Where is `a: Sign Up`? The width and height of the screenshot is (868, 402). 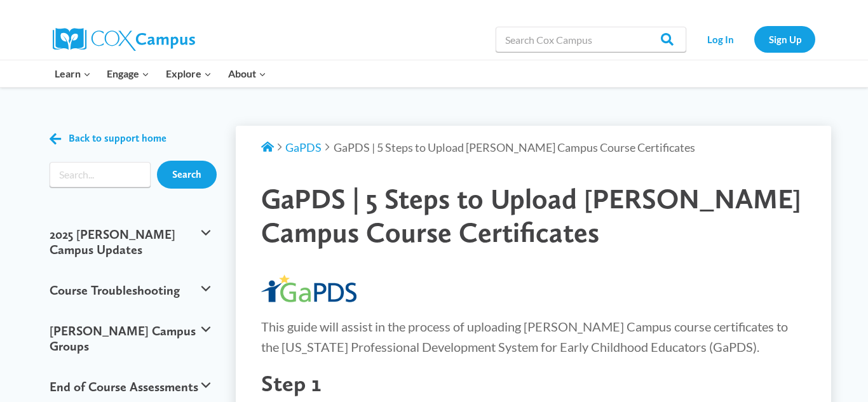 a: Sign Up is located at coordinates (785, 39).